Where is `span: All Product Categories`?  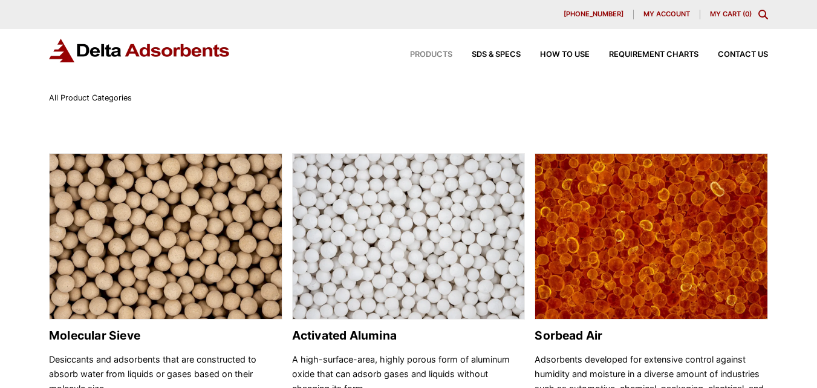 span: All Product Categories is located at coordinates (90, 97).